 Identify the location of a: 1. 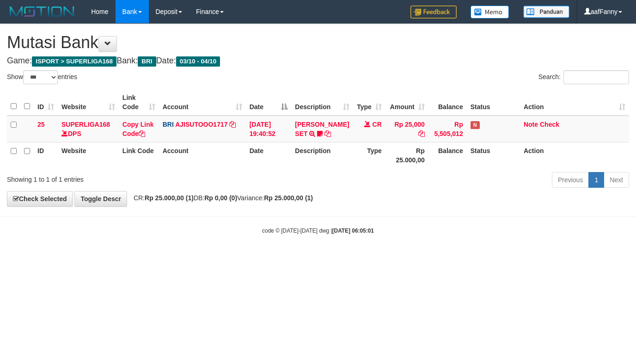
(596, 180).